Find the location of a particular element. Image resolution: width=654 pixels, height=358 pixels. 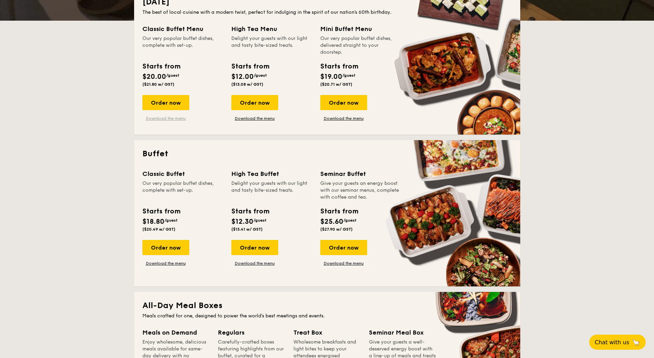

span: $20.00 is located at coordinates (154, 77).